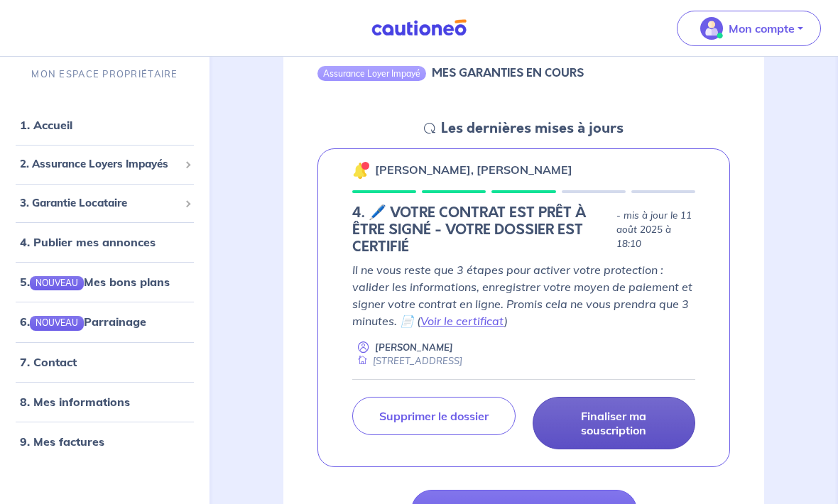 The height and width of the screenshot is (504, 838). Describe the element at coordinates (615, 423) in the screenshot. I see `a: Finaliser ma souscription` at that location.